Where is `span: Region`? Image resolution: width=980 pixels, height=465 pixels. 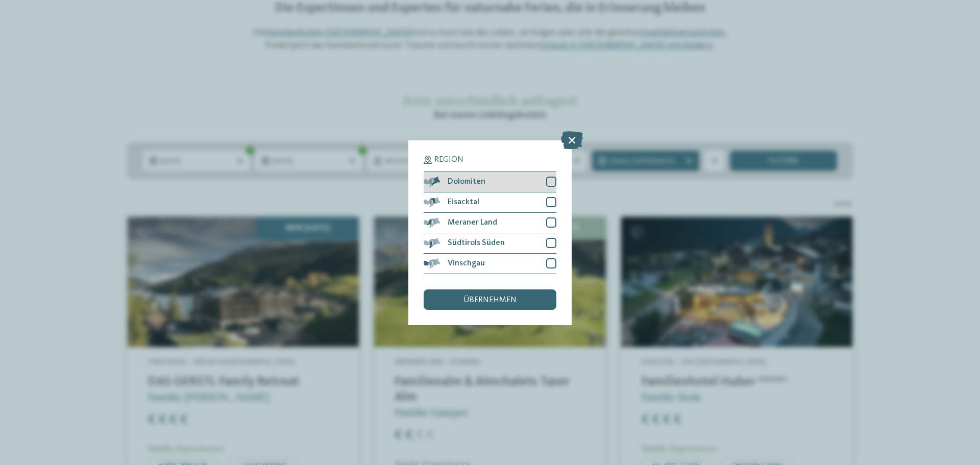 span: Region is located at coordinates (449, 160).